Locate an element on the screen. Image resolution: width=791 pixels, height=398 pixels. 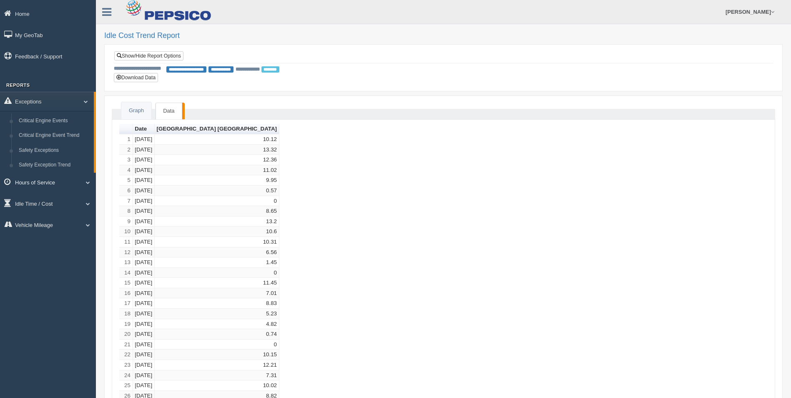
td: 23 is located at coordinates (126, 365).